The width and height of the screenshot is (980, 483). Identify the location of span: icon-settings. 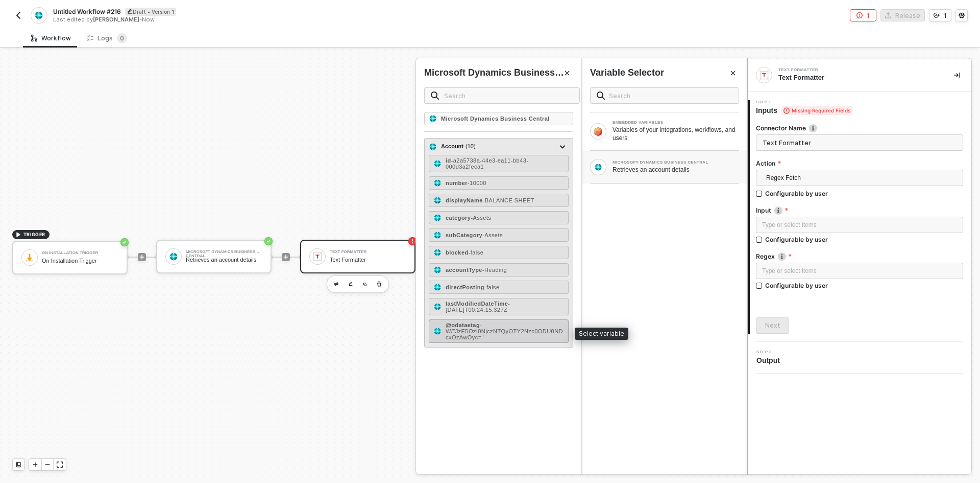
(961, 16).